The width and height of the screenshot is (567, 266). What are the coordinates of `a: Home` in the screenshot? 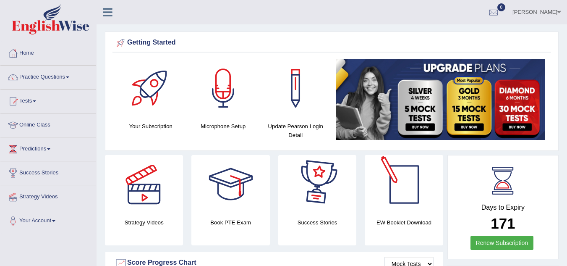 It's located at (48, 52).